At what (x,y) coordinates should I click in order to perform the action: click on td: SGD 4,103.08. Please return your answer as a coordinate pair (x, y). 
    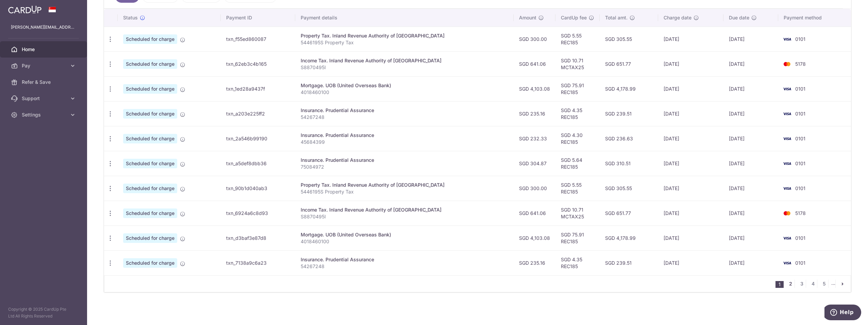
    Looking at the image, I should click on (534, 238).